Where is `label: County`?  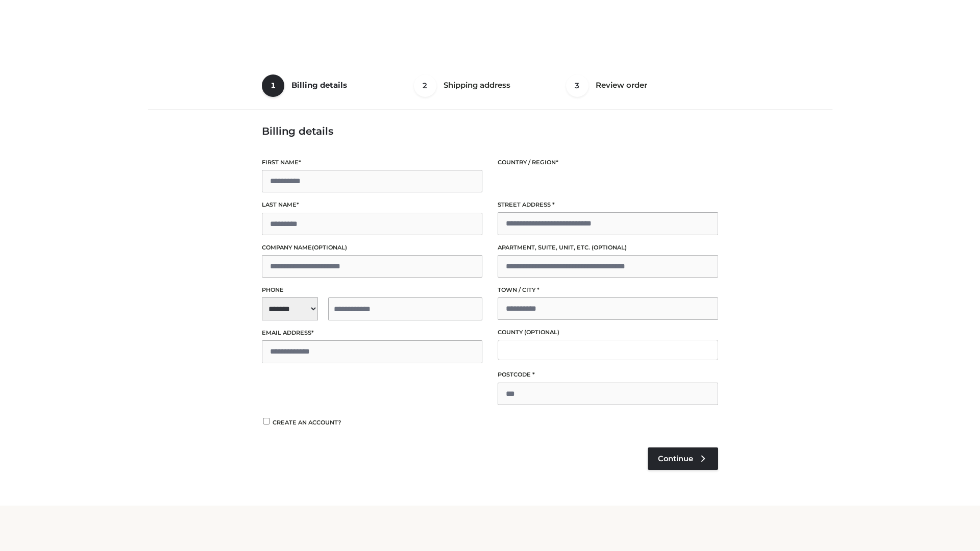
label: County is located at coordinates (608, 332).